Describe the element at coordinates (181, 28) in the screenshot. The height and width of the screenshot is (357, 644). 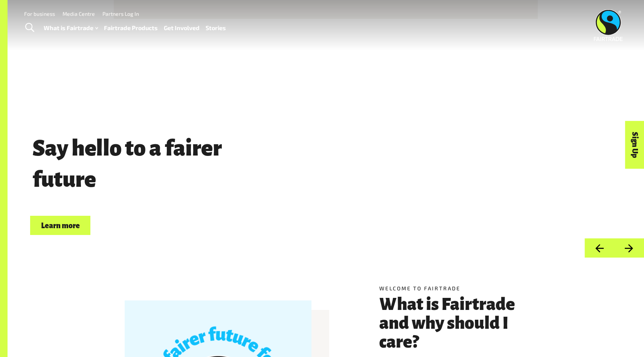
I see `a: Get Involved` at that location.